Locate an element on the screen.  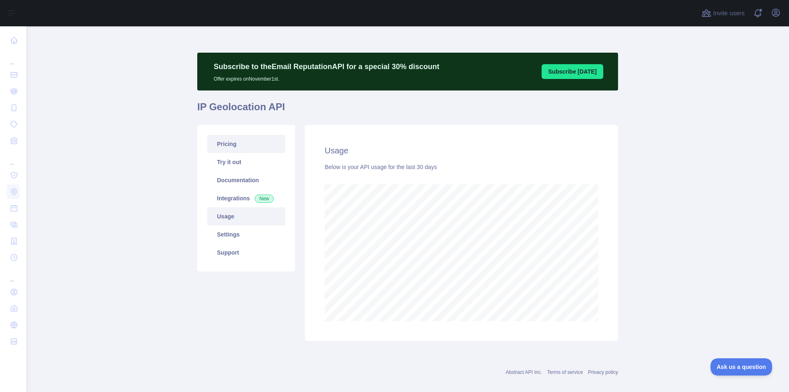
a: Usage is located at coordinates (246, 216).